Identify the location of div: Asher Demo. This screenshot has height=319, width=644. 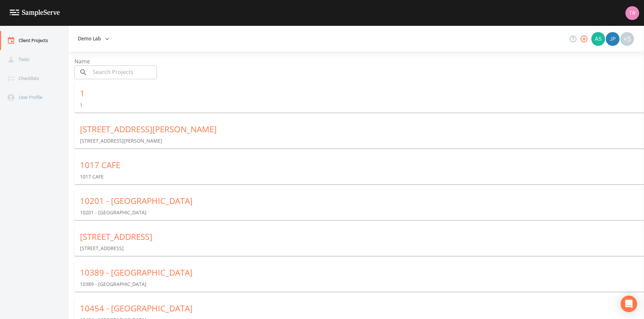
(598, 39).